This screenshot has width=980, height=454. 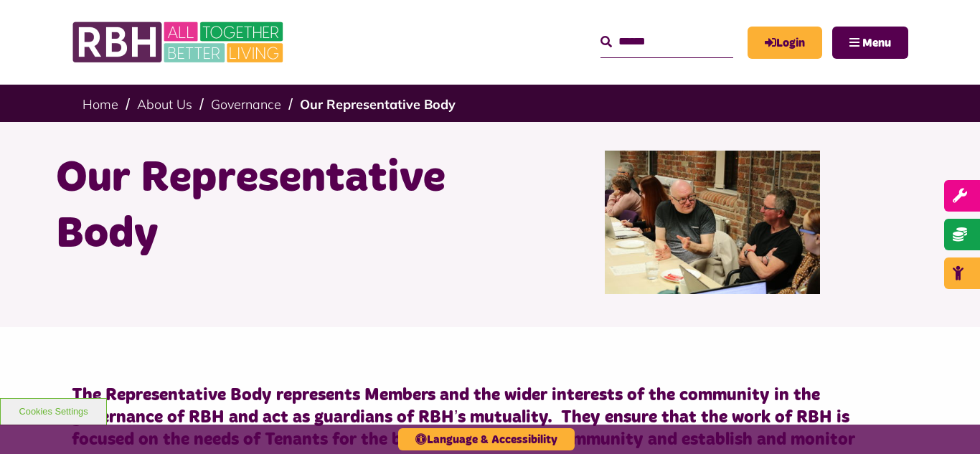 What do you see at coordinates (179, 43) in the screenshot?
I see `img: RBH` at bounding box center [179, 43].